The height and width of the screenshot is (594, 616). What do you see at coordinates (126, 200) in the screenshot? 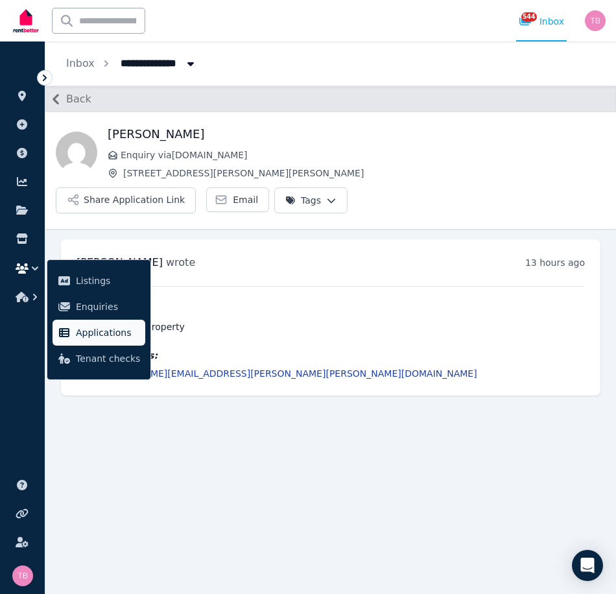
I see `button: Share Application Link` at bounding box center [126, 200].